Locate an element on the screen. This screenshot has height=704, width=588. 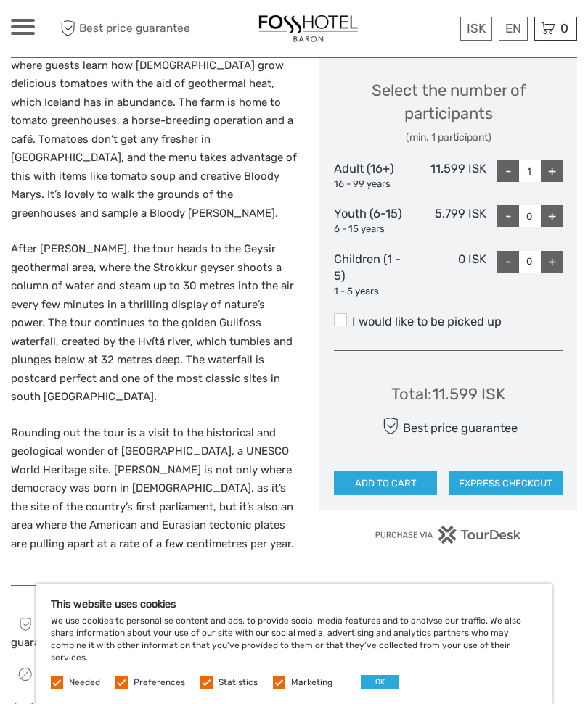
img: PurchaseViaTourDesk.png is located at coordinates (448, 535).